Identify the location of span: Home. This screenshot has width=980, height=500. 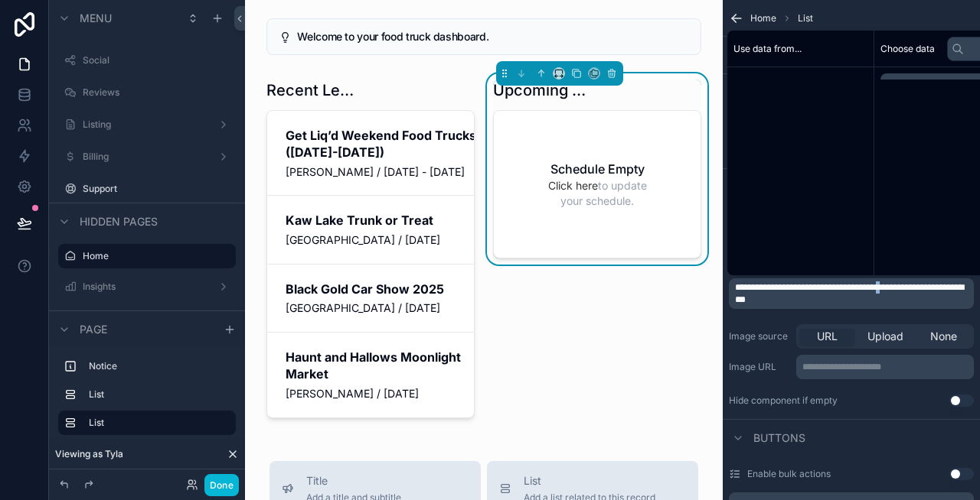
(763, 18).